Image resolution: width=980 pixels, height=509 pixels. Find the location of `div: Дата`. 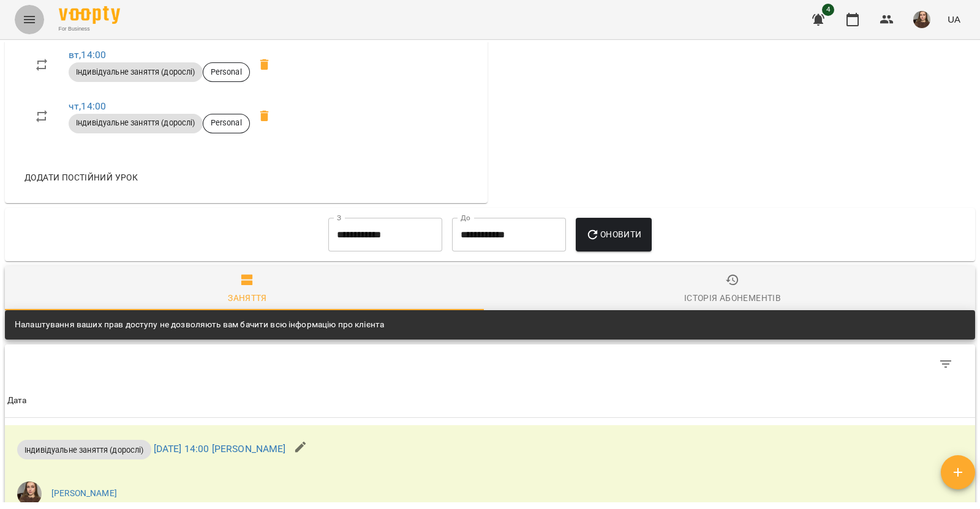

div: Дата is located at coordinates (17, 401).